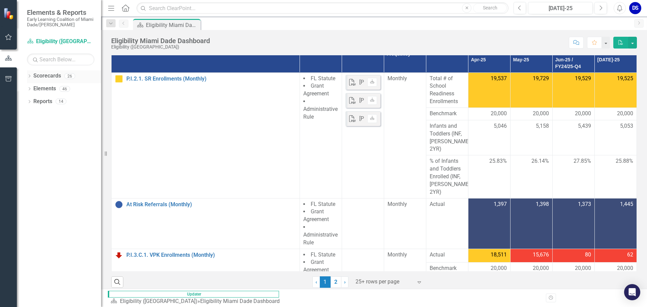  What do you see at coordinates (44, 89) in the screenshot?
I see `a: Elements` at bounding box center [44, 89].